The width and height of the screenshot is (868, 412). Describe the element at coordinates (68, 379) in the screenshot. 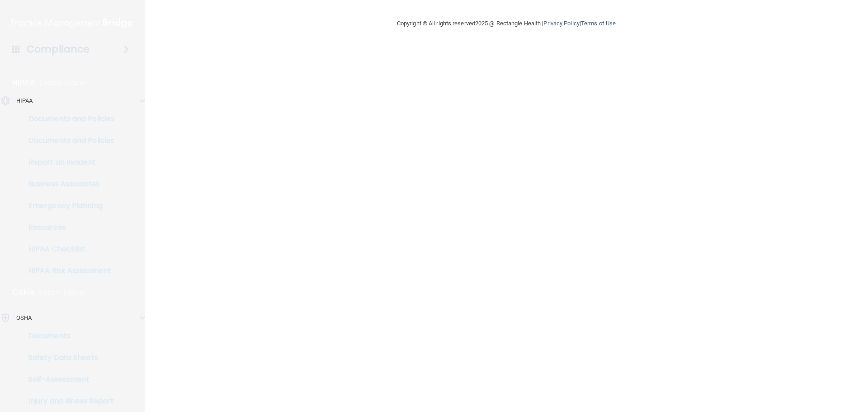

I see `p: Self-Assessment` at that location.